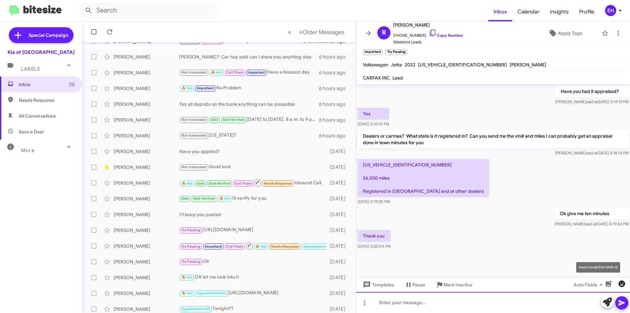  I want to click on span: Volkswagen, so click(376, 65).